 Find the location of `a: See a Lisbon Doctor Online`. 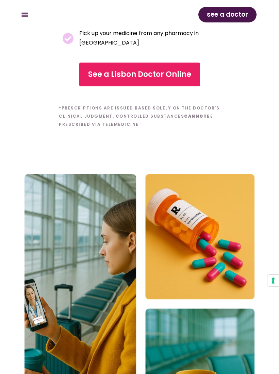

a: See a Lisbon Doctor Online is located at coordinates (139, 74).